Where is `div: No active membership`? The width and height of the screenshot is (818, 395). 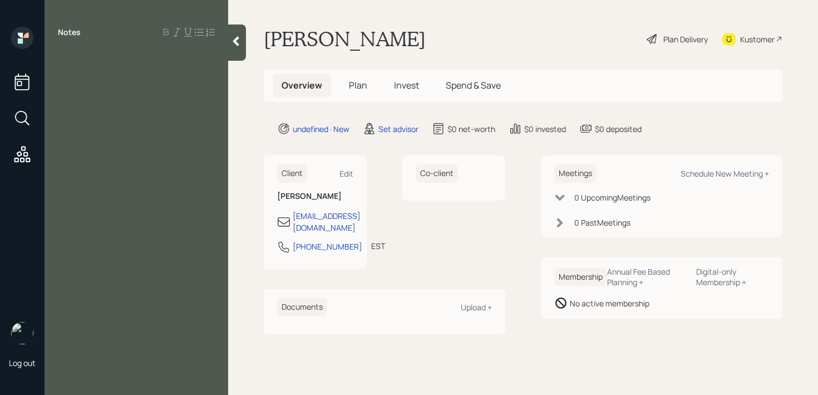 div: No active membership is located at coordinates (610, 303).